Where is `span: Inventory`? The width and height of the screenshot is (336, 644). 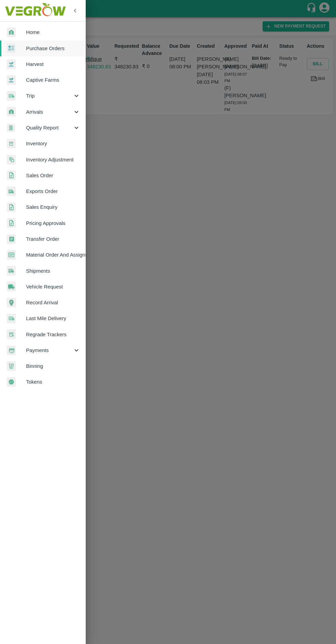 span: Inventory is located at coordinates (54, 144).